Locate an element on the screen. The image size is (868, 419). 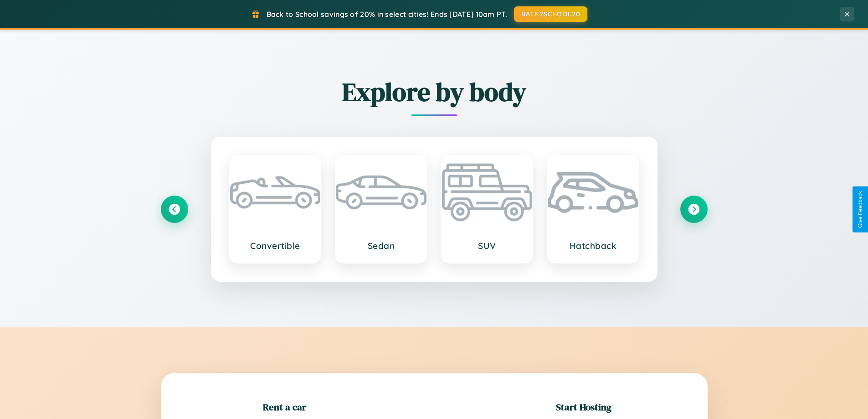
h2: Rent a car is located at coordinates (284, 407).